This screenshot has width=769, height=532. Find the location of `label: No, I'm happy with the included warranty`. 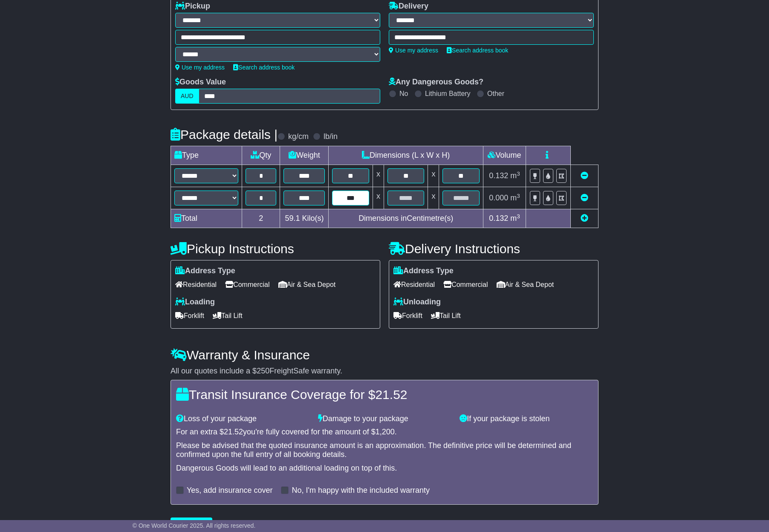

label: No, I'm happy with the included warranty is located at coordinates (360, 491).